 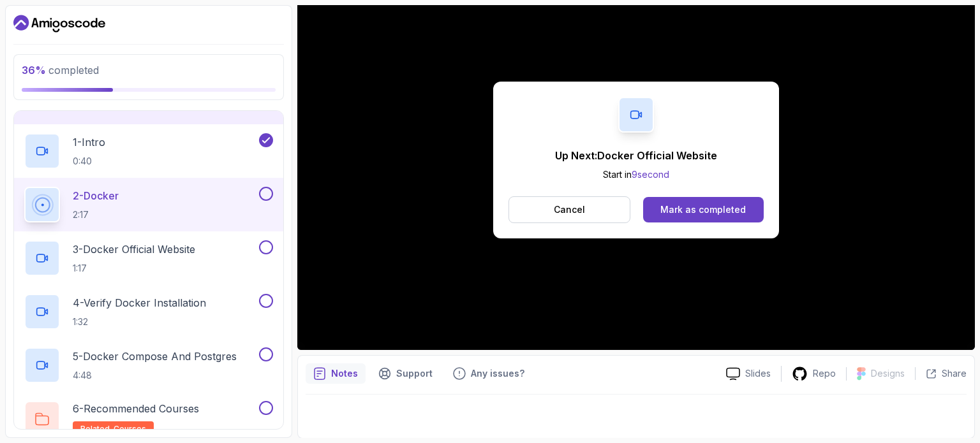 What do you see at coordinates (414, 373) in the screenshot?
I see `p: Support` at bounding box center [414, 373].